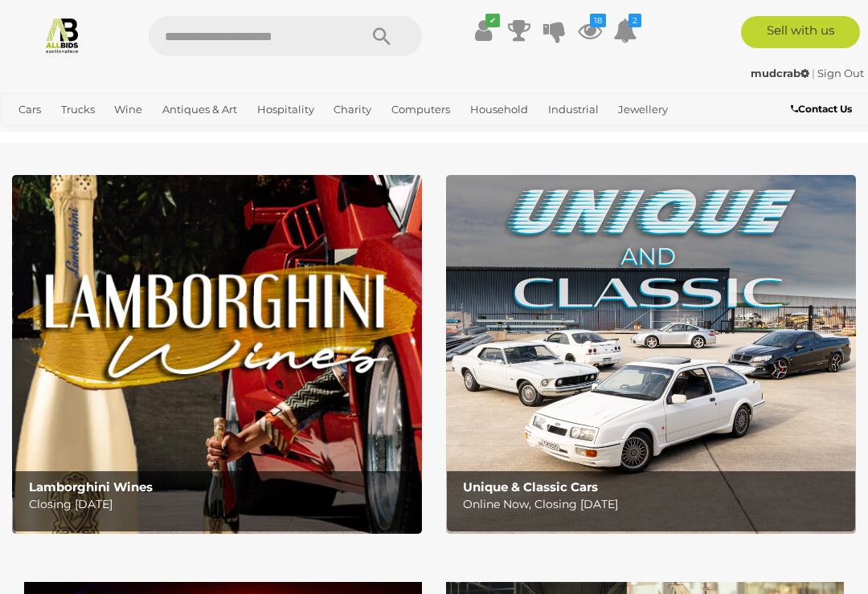 The height and width of the screenshot is (594, 868). Describe the element at coordinates (800, 32) in the screenshot. I see `a: Sell with us` at that location.